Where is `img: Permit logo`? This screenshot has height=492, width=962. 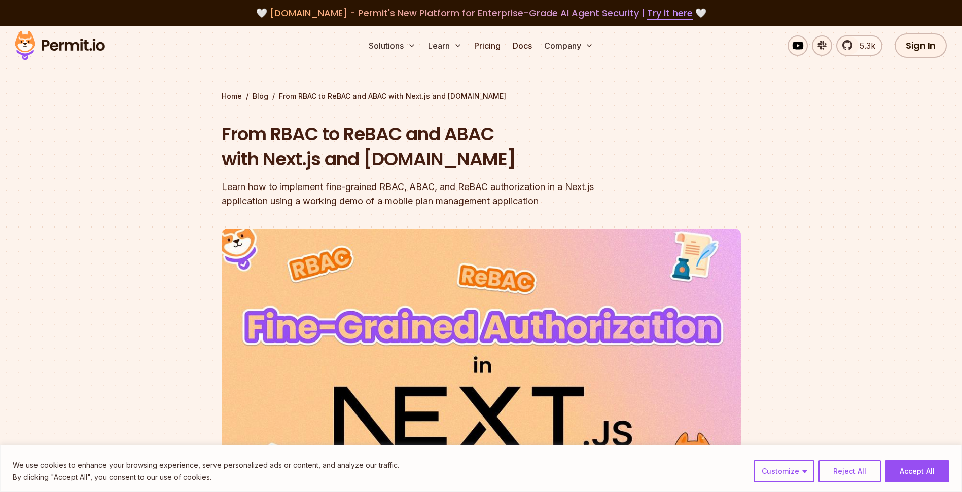
img: Permit logo is located at coordinates (60, 46).